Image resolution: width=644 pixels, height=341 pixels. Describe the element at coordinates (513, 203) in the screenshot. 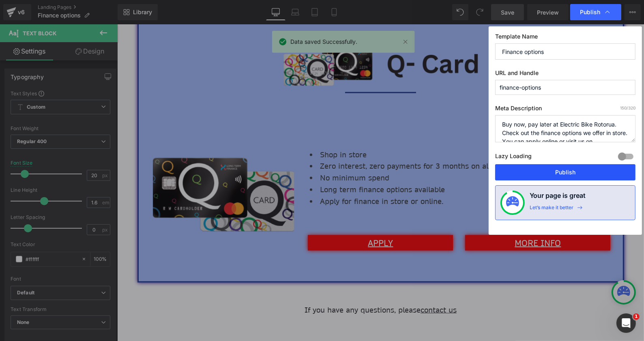

I see `img: onboarding-status.svg` at that location.